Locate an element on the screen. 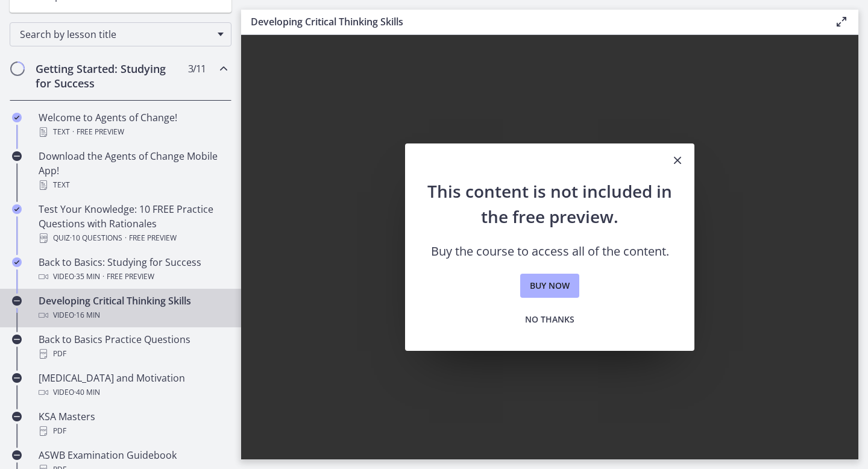  h2: This content is not included in the free preview. is located at coordinates (550, 203).